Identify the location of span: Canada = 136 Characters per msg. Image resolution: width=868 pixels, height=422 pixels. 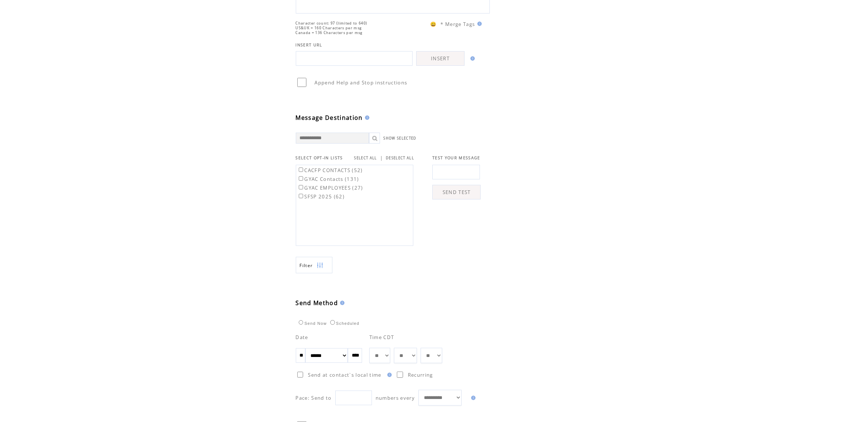
(329, 32).